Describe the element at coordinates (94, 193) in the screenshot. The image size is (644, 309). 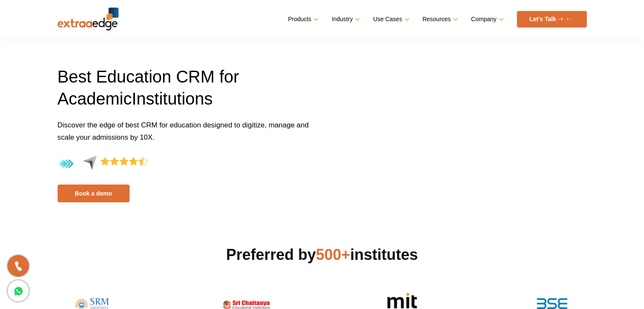
I see `a: Book a demo` at that location.